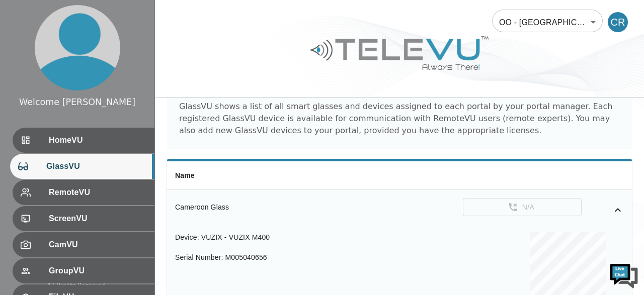 This screenshot has width=644, height=295. I want to click on img: Logo, so click(400, 53).